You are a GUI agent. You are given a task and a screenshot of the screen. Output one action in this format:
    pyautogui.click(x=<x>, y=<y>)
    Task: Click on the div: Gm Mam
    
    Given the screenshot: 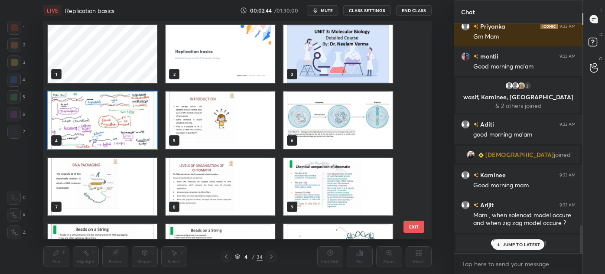 What is the action you would take?
    pyautogui.click(x=524, y=37)
    